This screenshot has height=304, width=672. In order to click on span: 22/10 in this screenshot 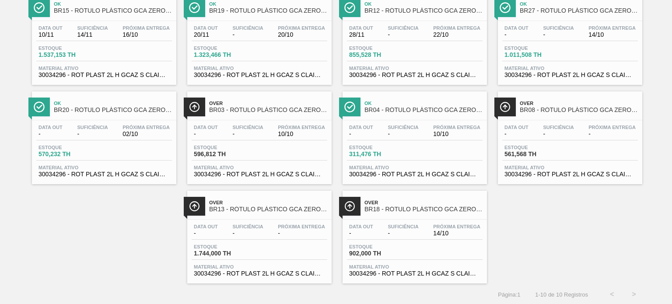, I will do `click(457, 35)`.